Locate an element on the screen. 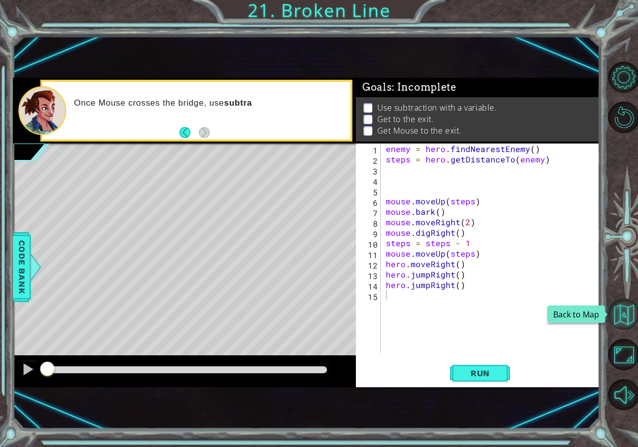 The image size is (638, 447). button: Next is located at coordinates (205, 133).